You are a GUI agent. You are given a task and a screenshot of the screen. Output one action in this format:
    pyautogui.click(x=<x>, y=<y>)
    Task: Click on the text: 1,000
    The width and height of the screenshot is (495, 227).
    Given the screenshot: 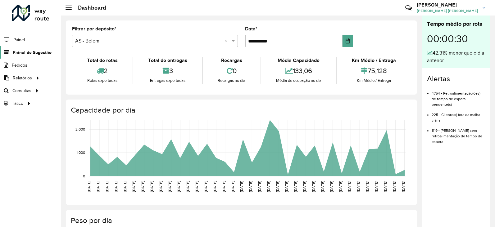 What is the action you would take?
    pyautogui.click(x=81, y=153)
    